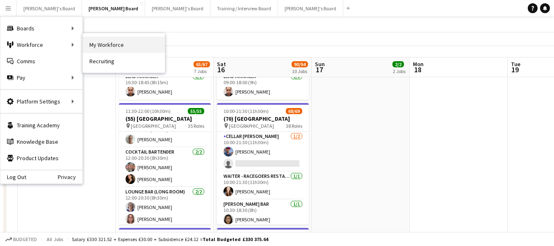 Image resolution: width=554 pixels, height=246 pixels. What do you see at coordinates (319, 69) in the screenshot?
I see `span: 17` at bounding box center [319, 69].